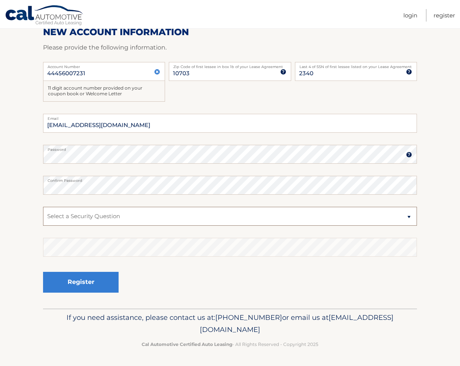 The image size is (460, 366). What do you see at coordinates (230, 48) in the screenshot?
I see `p: Please provide the following information.` at bounding box center [230, 48].